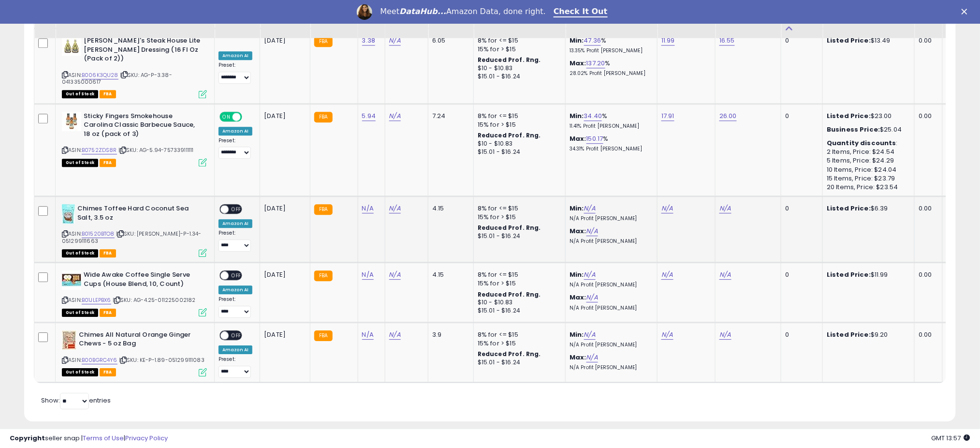  Describe the element at coordinates (866, 160) in the screenshot. I see `div: 5 Items, Price: $24.29` at that location.